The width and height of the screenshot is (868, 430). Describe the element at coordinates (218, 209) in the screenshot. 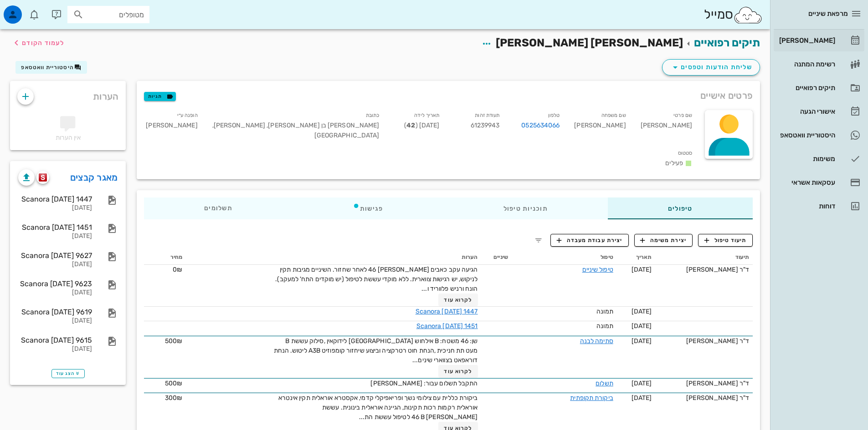

I see `span: תשלומים` at that location.